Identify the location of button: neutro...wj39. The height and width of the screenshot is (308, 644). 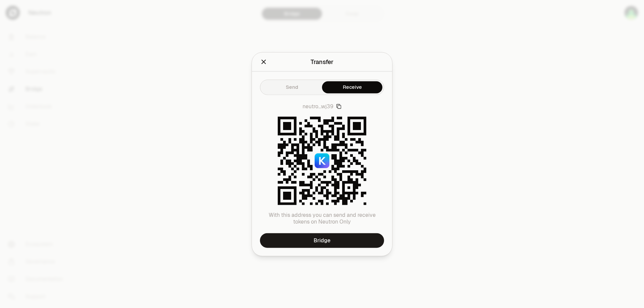
(322, 106).